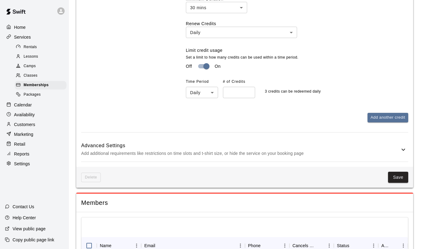 This screenshot has height=249, width=441. Describe the element at coordinates (40, 66) in the screenshot. I see `div: Camps` at that location.